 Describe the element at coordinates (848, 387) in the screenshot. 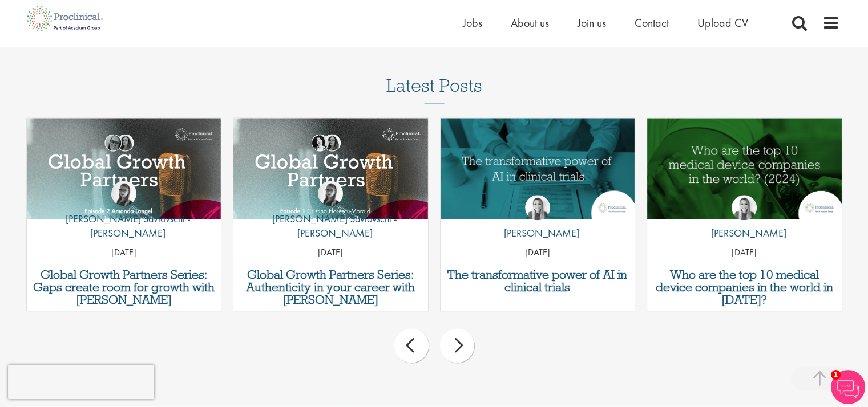

I see `img: Chatbot` at that location.